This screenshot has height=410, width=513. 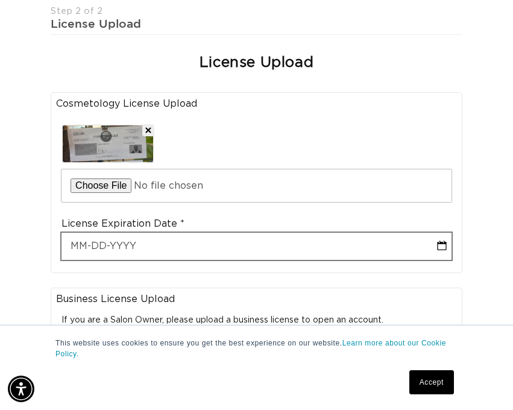 I want to click on label: License Expiration Date, so click(x=123, y=224).